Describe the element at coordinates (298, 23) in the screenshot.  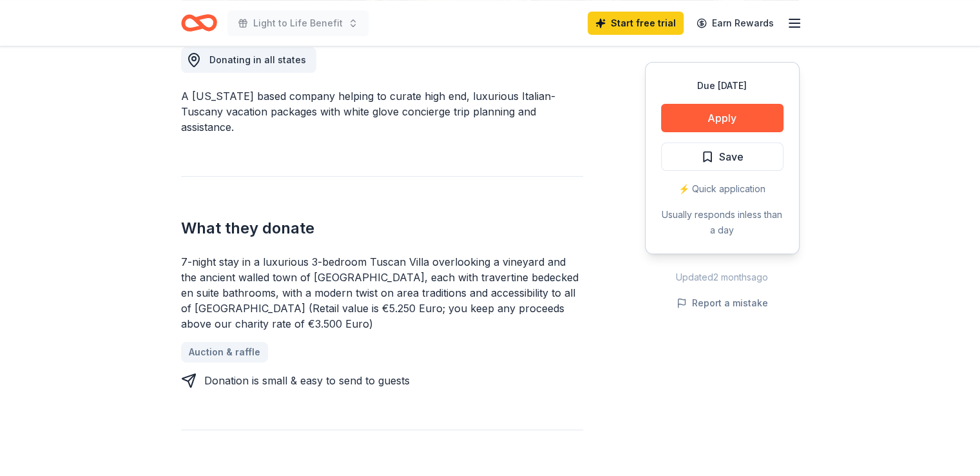
I see `button: Light to Life Benefit` at that location.